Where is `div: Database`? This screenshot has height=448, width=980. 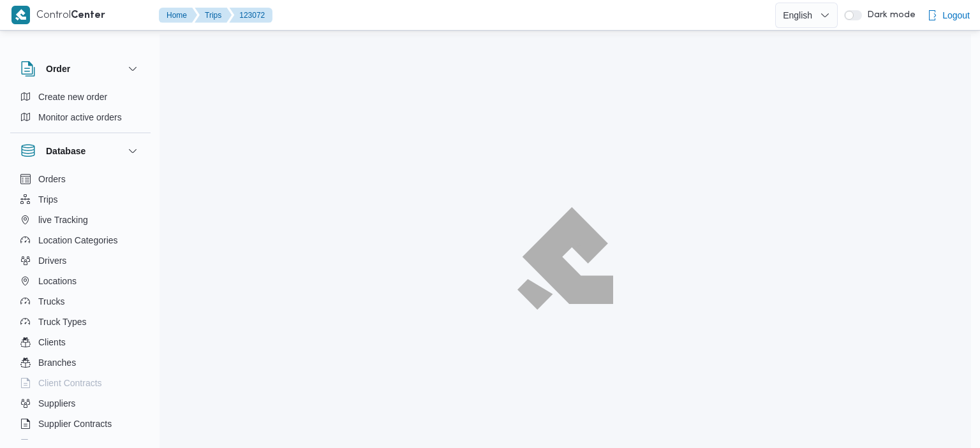 div: Database is located at coordinates (80, 307).